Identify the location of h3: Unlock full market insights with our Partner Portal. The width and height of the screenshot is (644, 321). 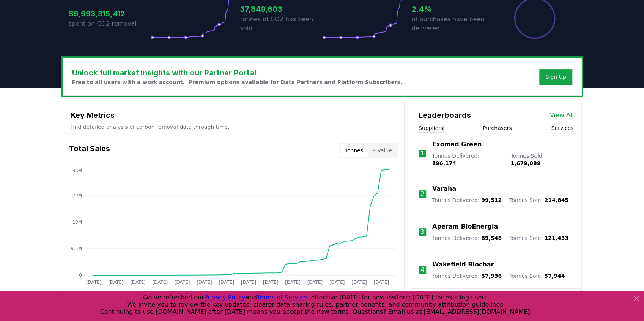
(237, 73).